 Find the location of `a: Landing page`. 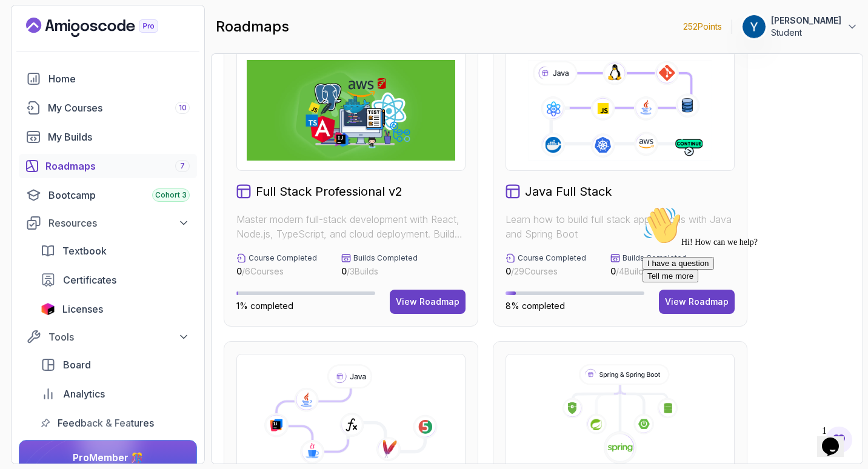

a: Landing page is located at coordinates (106, 27).